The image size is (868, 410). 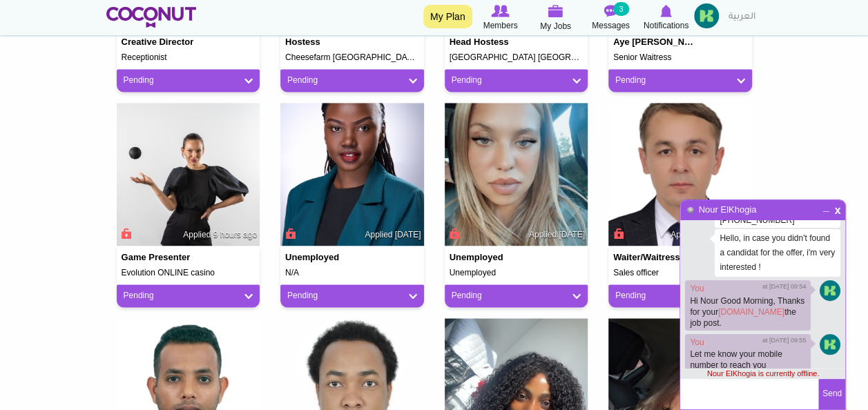 I want to click on h5: N/A, so click(x=352, y=273).